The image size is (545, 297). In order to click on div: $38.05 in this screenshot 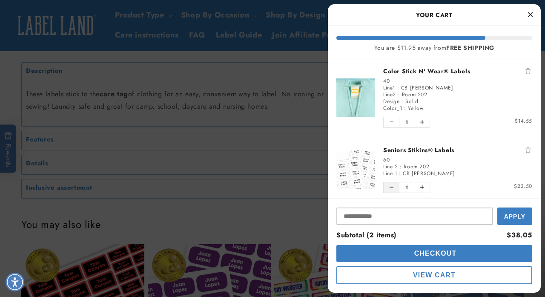, I will do `click(520, 235)`.